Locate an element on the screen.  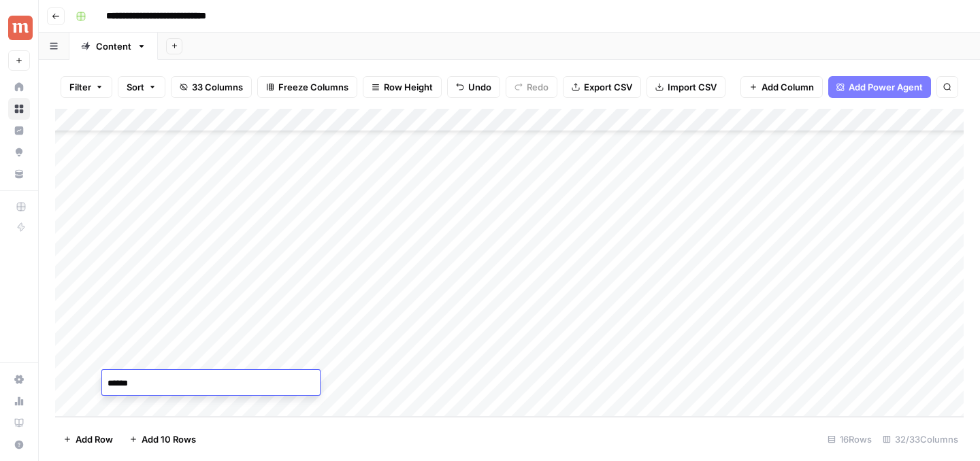
span: Export CSV is located at coordinates (608, 87).